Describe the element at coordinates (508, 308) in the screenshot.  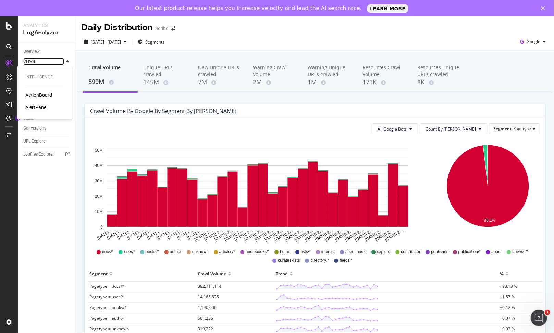
I see `span: +0.12 %` at that location.